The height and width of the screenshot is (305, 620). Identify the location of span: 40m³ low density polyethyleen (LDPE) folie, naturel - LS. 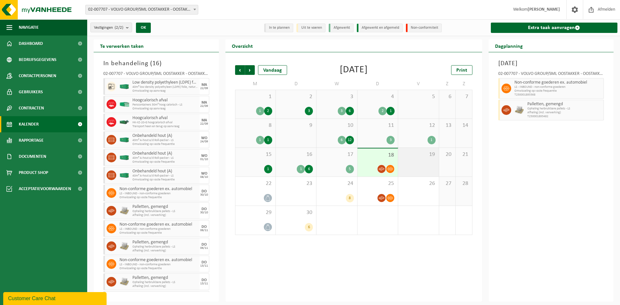
(165, 87).